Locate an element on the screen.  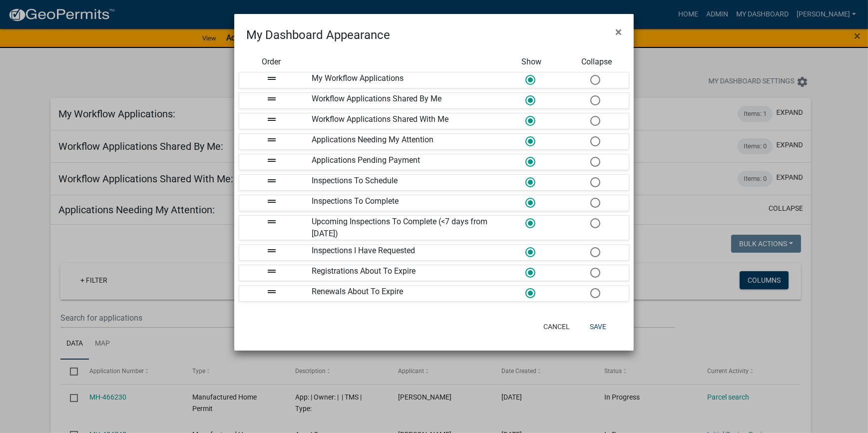
div: Renewals About To Expire is located at coordinates (402, 293).